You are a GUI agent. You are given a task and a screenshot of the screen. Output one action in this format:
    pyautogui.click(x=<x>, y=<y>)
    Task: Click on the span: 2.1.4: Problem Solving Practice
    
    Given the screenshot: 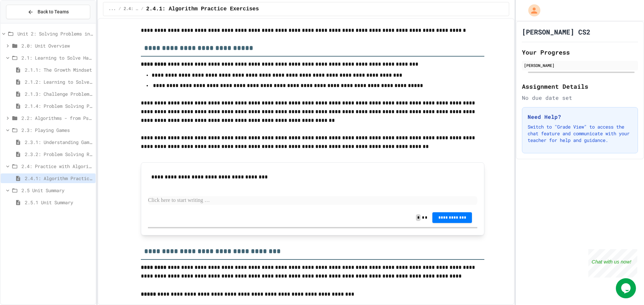 What is the action you would take?
    pyautogui.click(x=59, y=106)
    